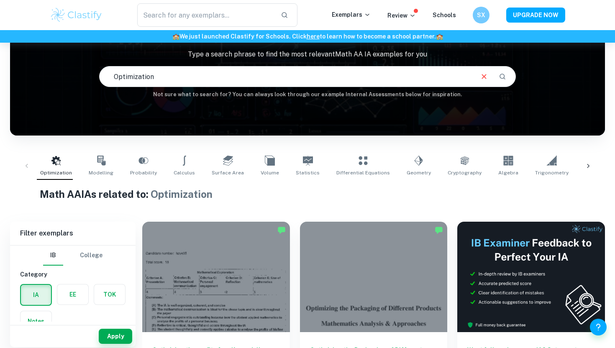  What do you see at coordinates (536, 15) in the screenshot?
I see `button: UPGRADE NOW` at bounding box center [536, 15].